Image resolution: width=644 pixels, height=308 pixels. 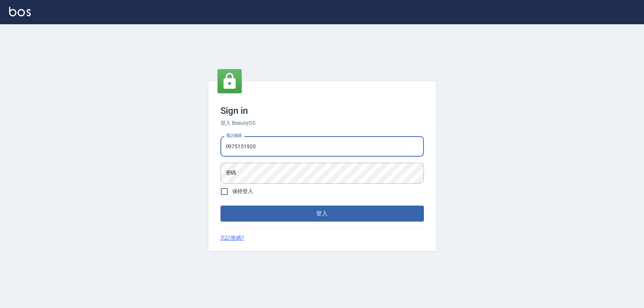 I want to click on img: Logo, so click(x=19, y=11).